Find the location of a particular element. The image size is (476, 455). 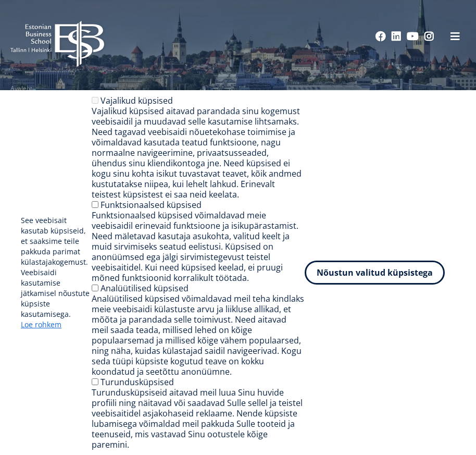

label: Funktsionaalsed küpsised is located at coordinates (151, 205).